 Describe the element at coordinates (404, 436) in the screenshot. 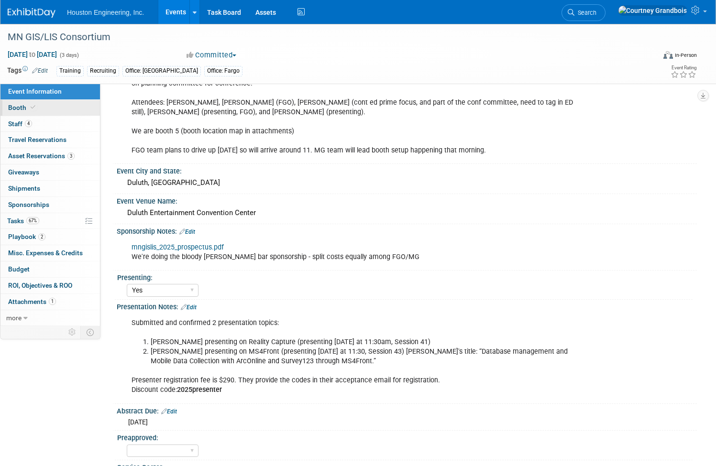

I see `div: Preapproved:` at that location.